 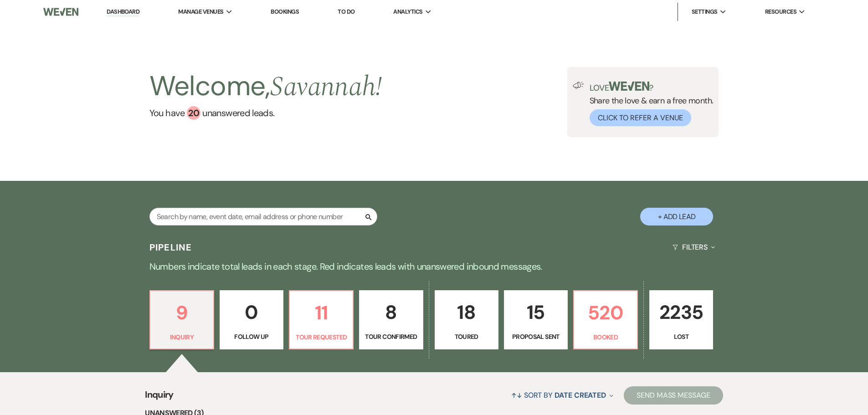 What do you see at coordinates (673, 396) in the screenshot?
I see `button: Send Mass Message` at bounding box center [673, 396].